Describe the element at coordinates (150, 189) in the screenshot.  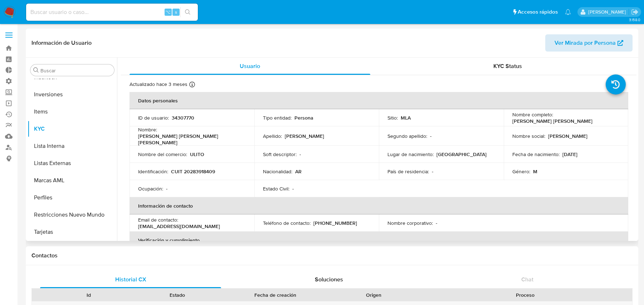
I see `p: Ocupación :` at that location.